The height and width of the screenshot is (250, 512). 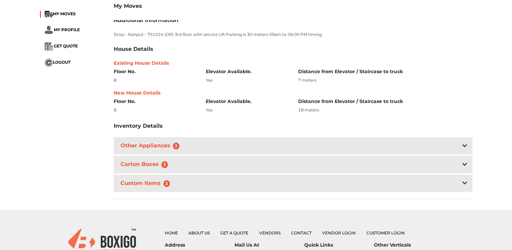 What do you see at coordinates (293, 6) in the screenshot?
I see `h3: My Moves` at bounding box center [293, 6].